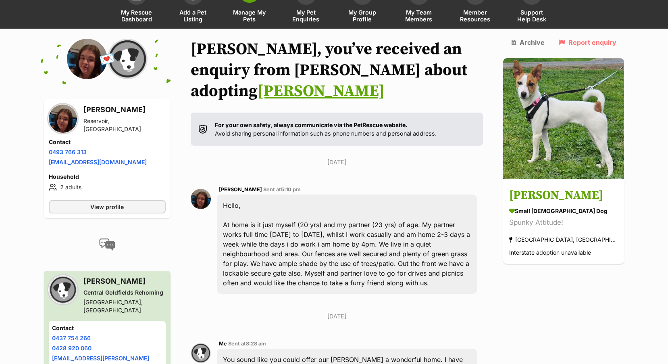 This screenshot has height=364, width=668. Describe the element at coordinates (256, 343) in the screenshot. I see `span: 8:28 am` at that location.